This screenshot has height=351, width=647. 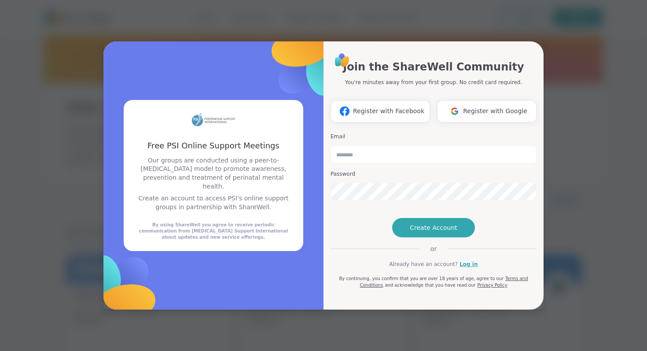 What do you see at coordinates (468, 264) in the screenshot?
I see `a: Log in` at bounding box center [468, 264].